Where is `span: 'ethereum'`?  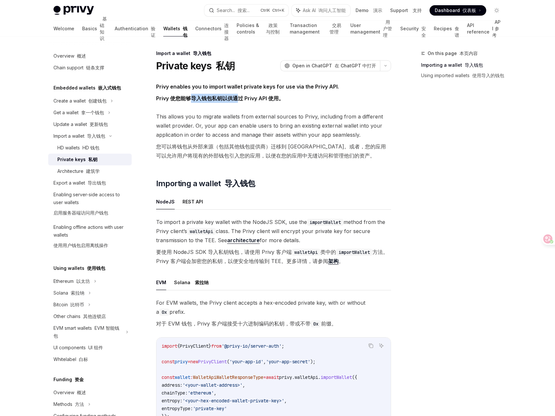
span: 'ethereum' is located at coordinates (201, 393).